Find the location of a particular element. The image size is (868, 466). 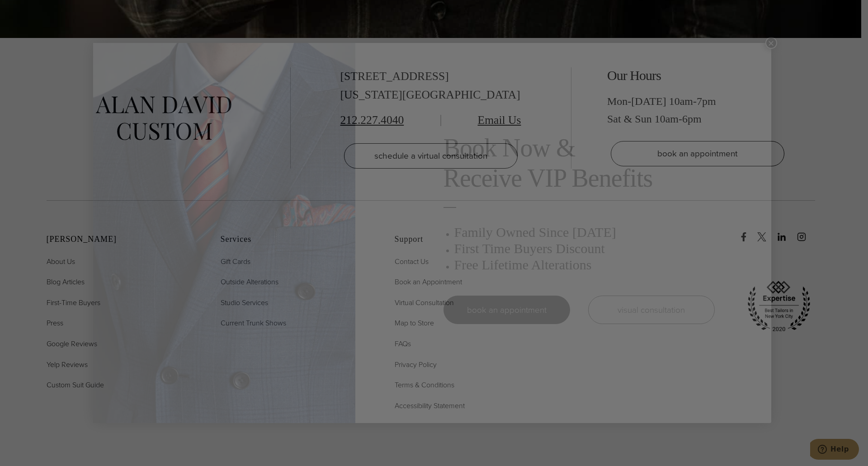

h3: First Time Buyers Discount is located at coordinates (585, 248).